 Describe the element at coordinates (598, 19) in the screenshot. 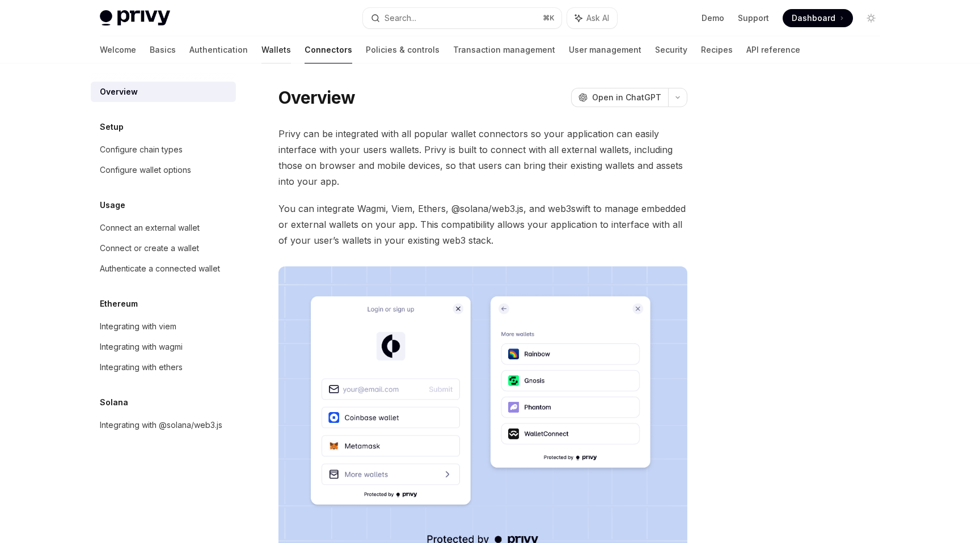

I see `span: Ask AI` at that location.